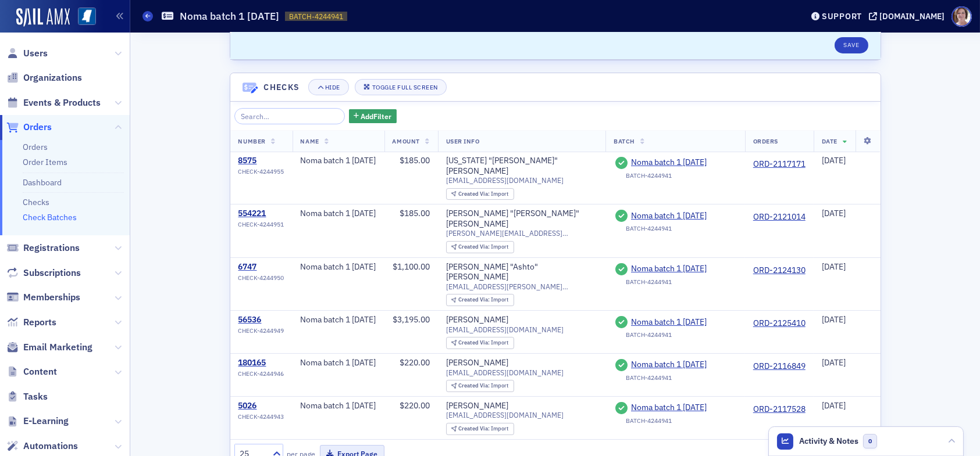  Describe the element at coordinates (49, 218) in the screenshot. I see `a: Check Batches` at that location.